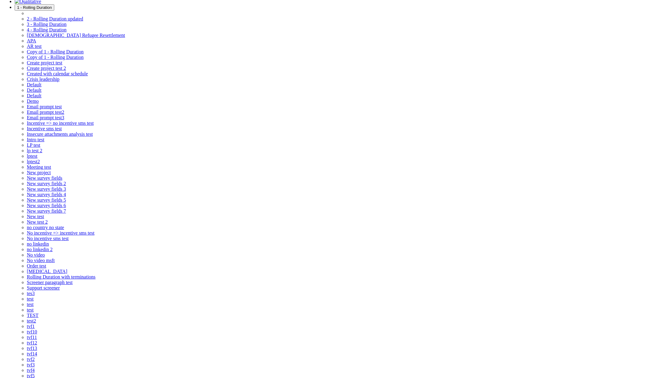  What do you see at coordinates (46, 200) in the screenshot?
I see `span: New survey fields 5` at bounding box center [46, 200].